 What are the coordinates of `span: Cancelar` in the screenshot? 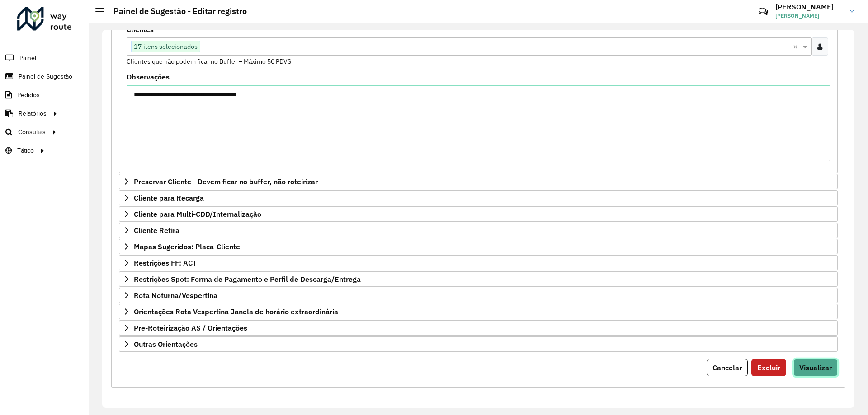 It's located at (727, 368).